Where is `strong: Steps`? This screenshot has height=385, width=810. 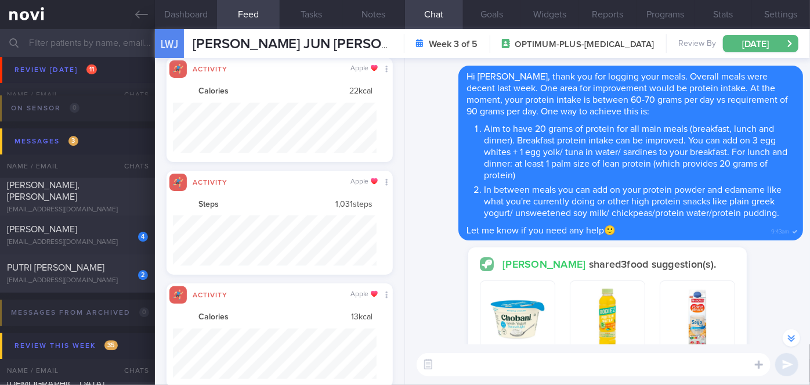
strong: Steps is located at coordinates (208, 205).